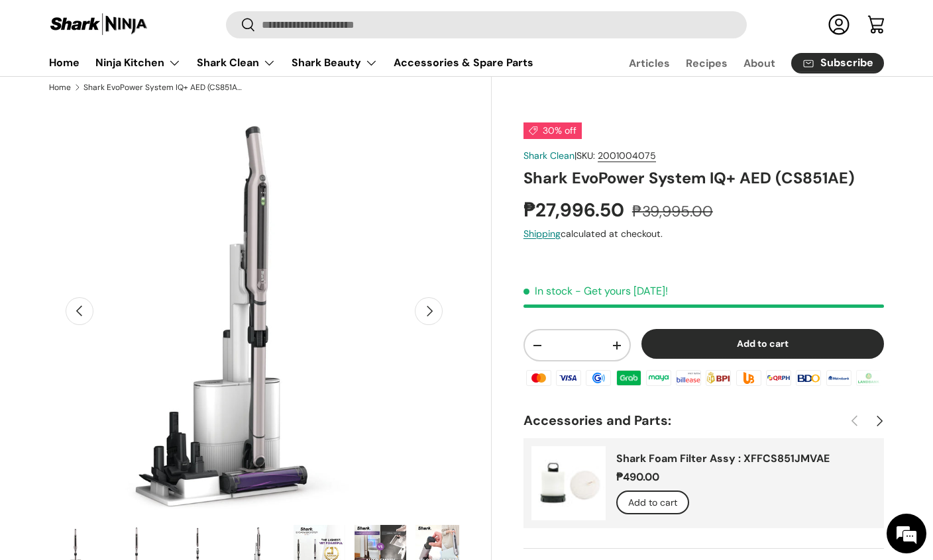 Image resolution: width=933 pixels, height=560 pixels. Describe the element at coordinates (138, 63) in the screenshot. I see `summary: Ninja Kitchen` at that location.